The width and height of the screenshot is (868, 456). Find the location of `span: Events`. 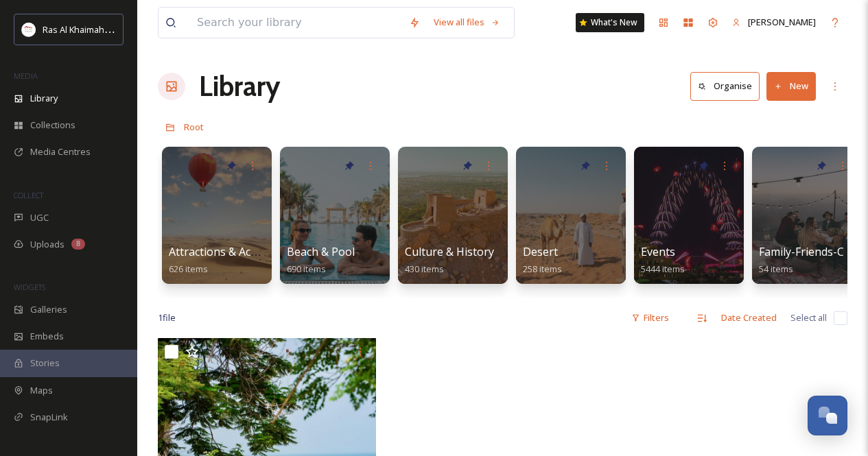

span: Events is located at coordinates (658, 252).